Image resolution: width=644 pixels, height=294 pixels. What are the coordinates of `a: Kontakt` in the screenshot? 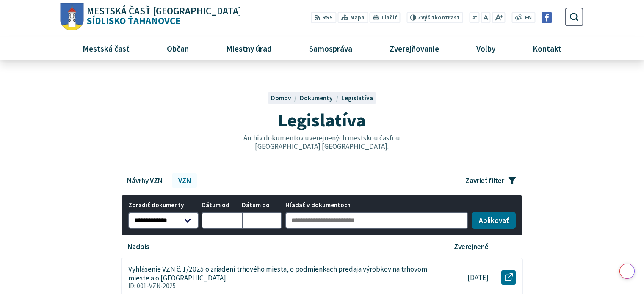 It's located at (547, 48).